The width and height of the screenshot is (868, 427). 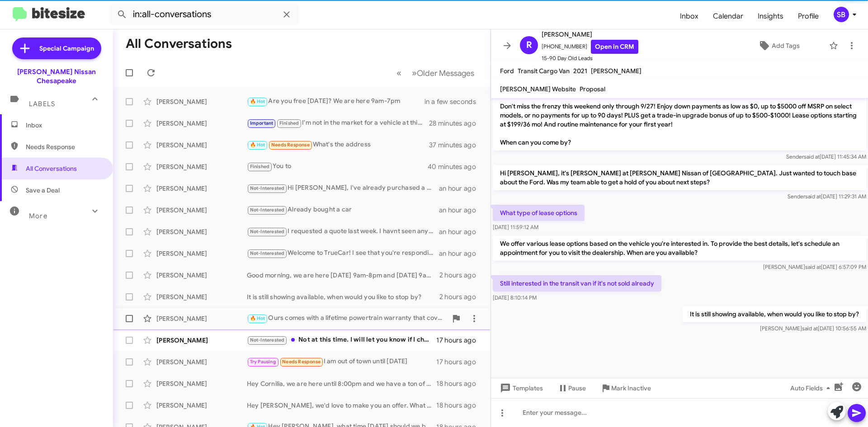 What do you see at coordinates (842, 14) in the screenshot?
I see `button: SB` at bounding box center [842, 14].